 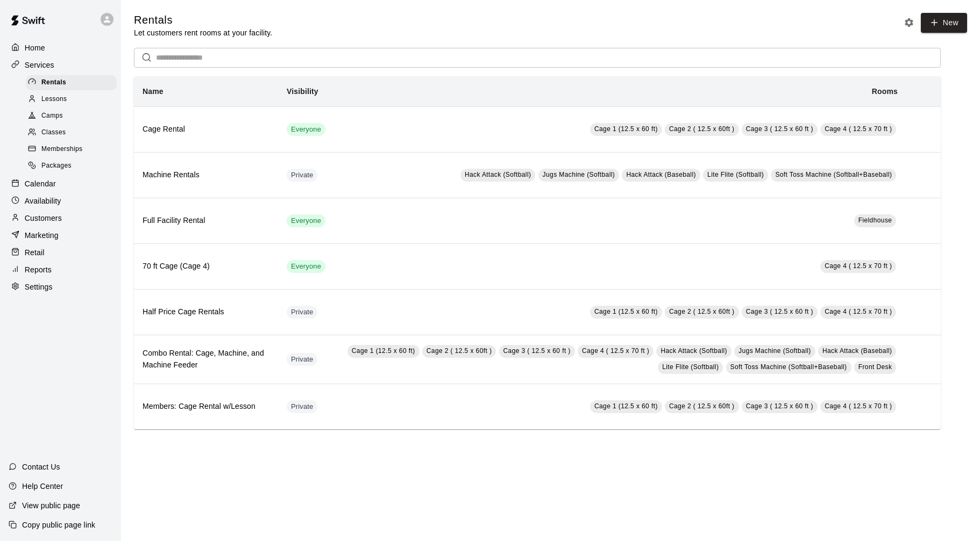 I want to click on div: Calendar, so click(x=61, y=184).